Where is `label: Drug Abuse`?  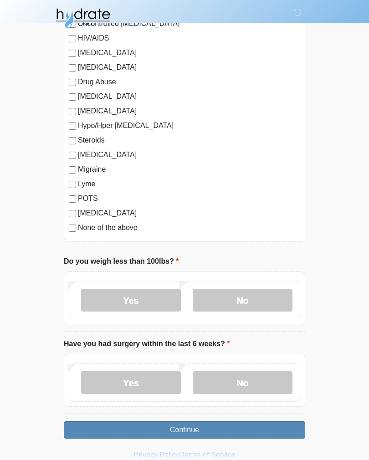
label: Drug Abuse is located at coordinates (189, 82).